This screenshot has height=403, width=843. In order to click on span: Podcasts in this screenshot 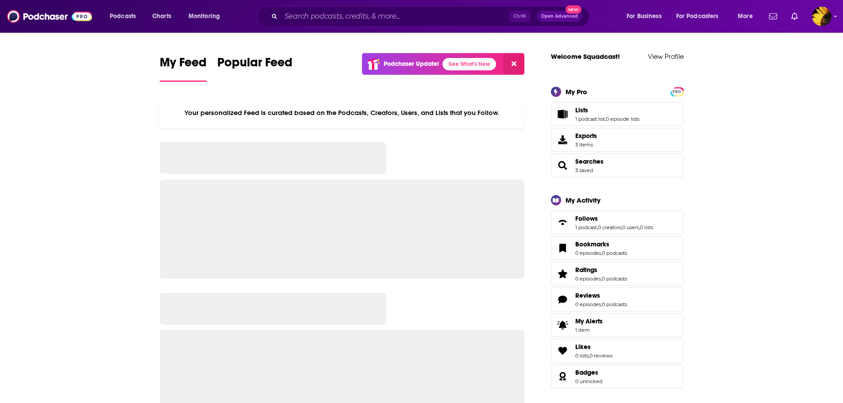, I will do `click(123, 16)`.